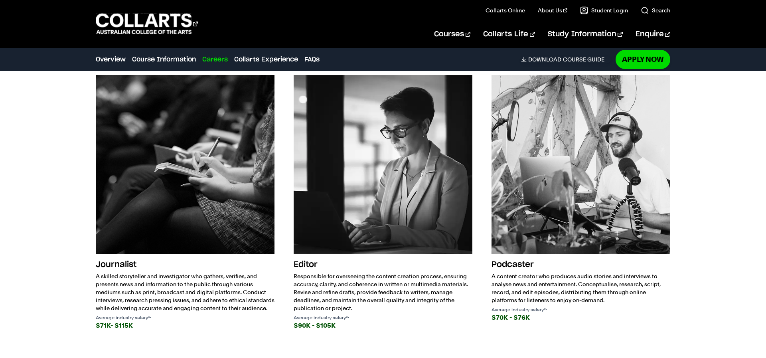 The image size is (766, 358). I want to click on p: Responsible for overseeing the content creation process, ensuring accuracy, clarity, and coherenc..., so click(383, 292).